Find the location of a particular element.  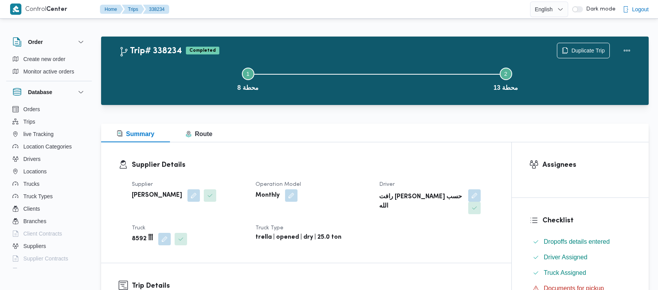

span: Driver is located at coordinates (387, 184).